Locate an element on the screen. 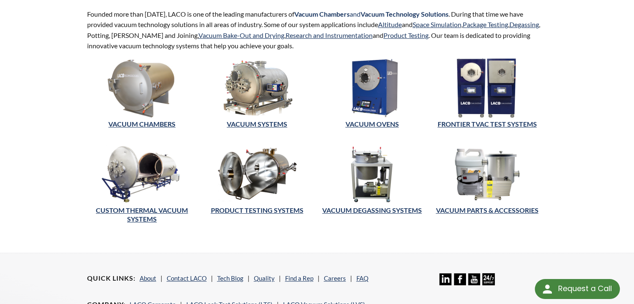 The height and width of the screenshot is (304, 634). img: Thermal Vacuum Systems is located at coordinates (142, 174).